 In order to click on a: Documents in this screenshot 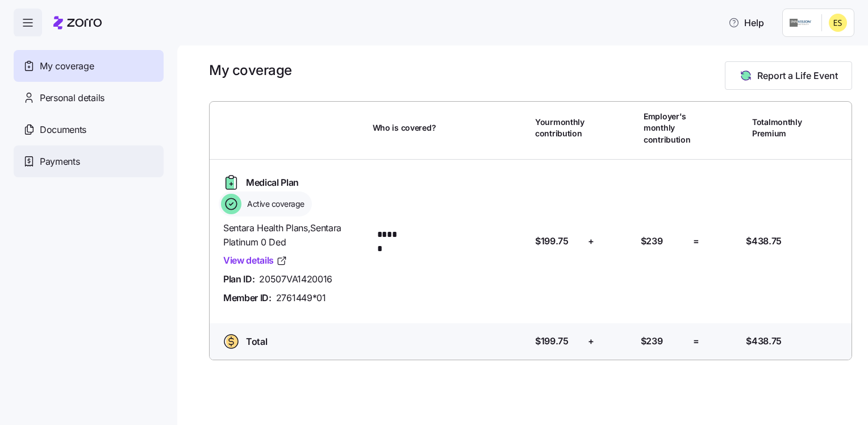, I will do `click(89, 130)`.